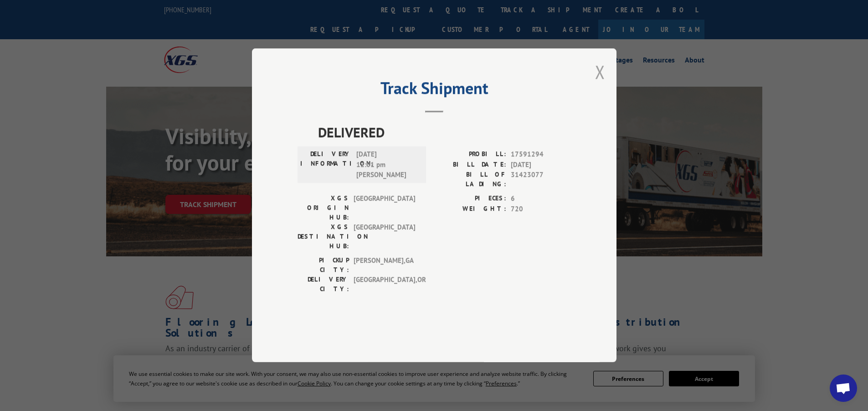 This screenshot has height=411, width=868. I want to click on label: XGS ORIGIN HUB:, so click(323, 208).